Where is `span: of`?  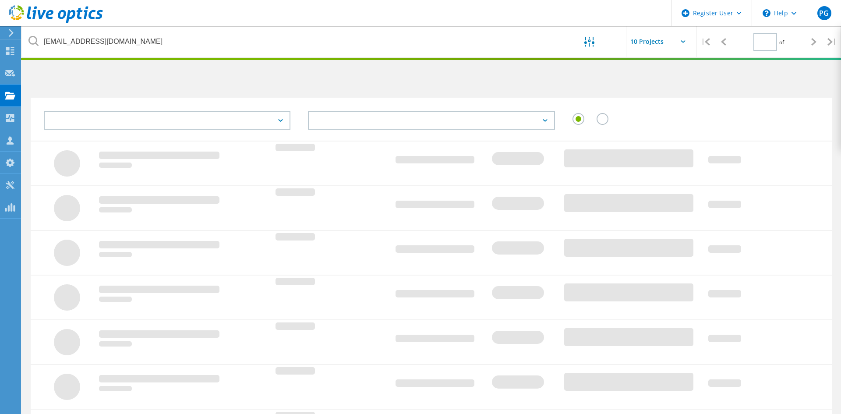
span: of is located at coordinates (782, 42).